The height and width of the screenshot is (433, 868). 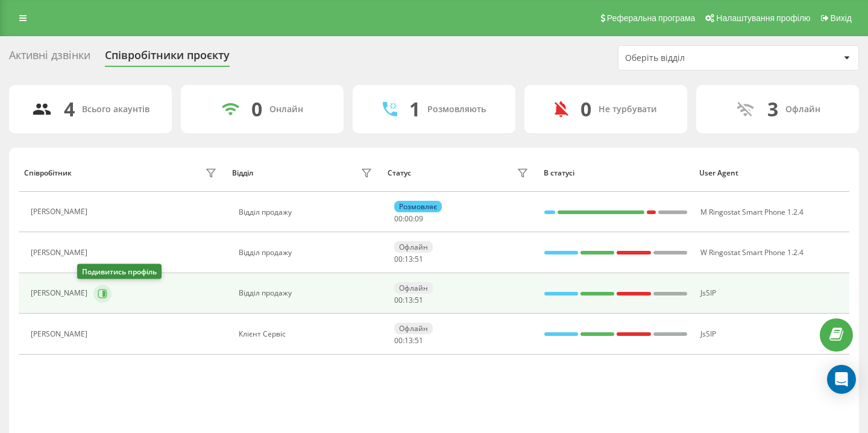 I want to click on span: Реферальна програма, so click(x=651, y=18).